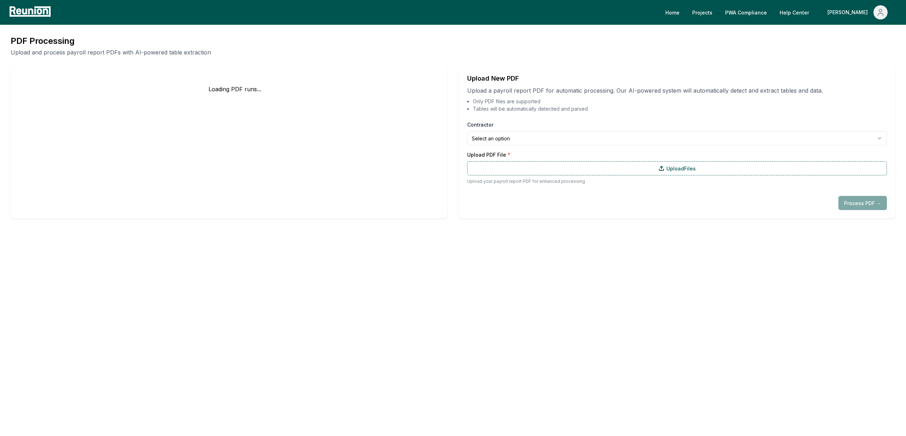 The image size is (906, 436). I want to click on a: Home, so click(672, 12).